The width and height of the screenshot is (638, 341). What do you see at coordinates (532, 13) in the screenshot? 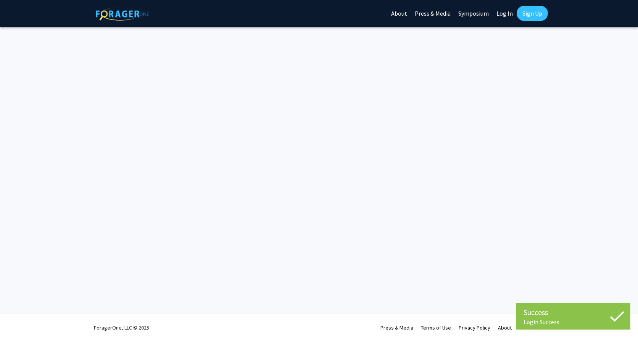
I see `a: Sign Up` at bounding box center [532, 13].